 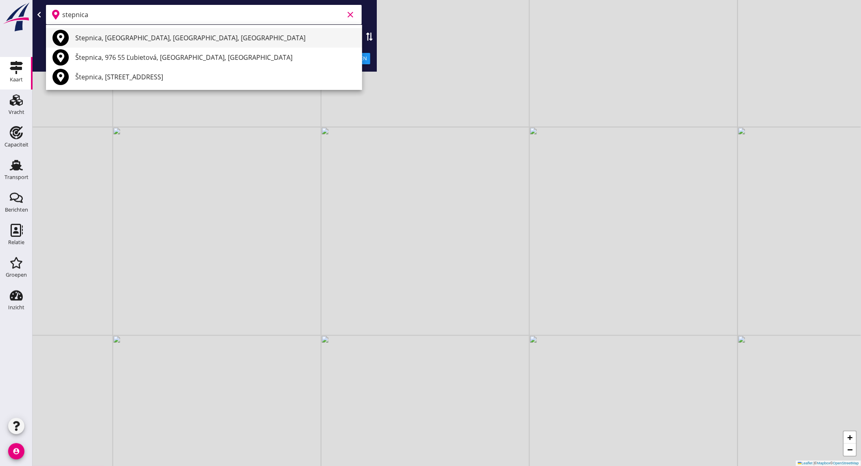 What do you see at coordinates (16, 242) in the screenshot?
I see `div: Relatie` at bounding box center [16, 242].